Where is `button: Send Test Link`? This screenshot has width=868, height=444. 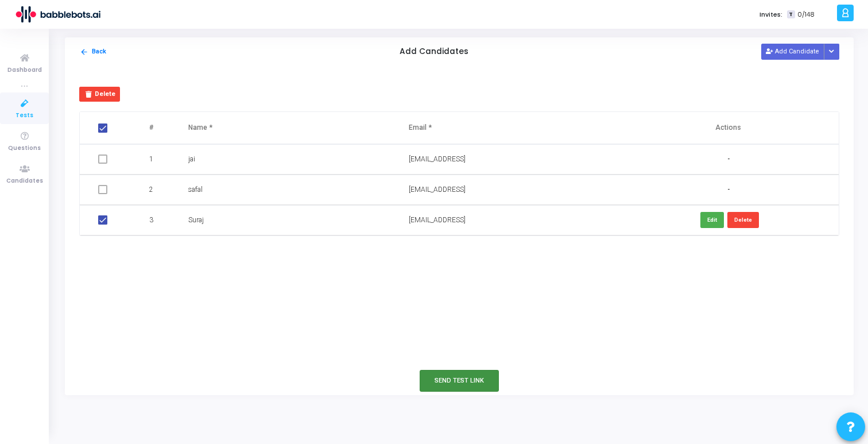 button: Send Test Link is located at coordinates (460, 380).